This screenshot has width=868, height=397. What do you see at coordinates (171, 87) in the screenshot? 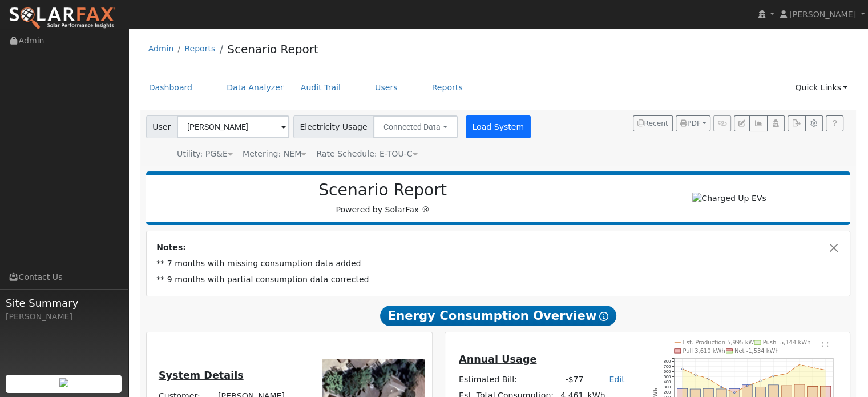
I see `a: Dashboard` at bounding box center [171, 87].